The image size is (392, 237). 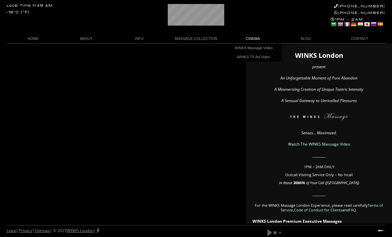 I want to click on em: In About, so click(x=286, y=182).